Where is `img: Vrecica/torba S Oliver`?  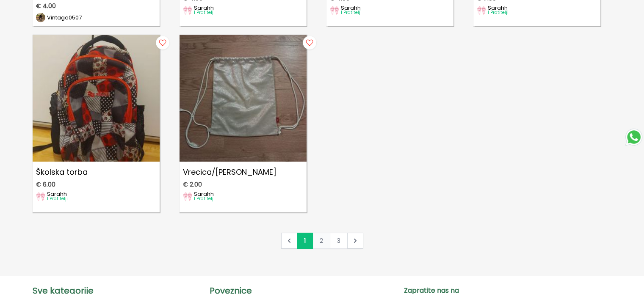 img: Vrecica/torba S Oliver is located at coordinates (243, 98).